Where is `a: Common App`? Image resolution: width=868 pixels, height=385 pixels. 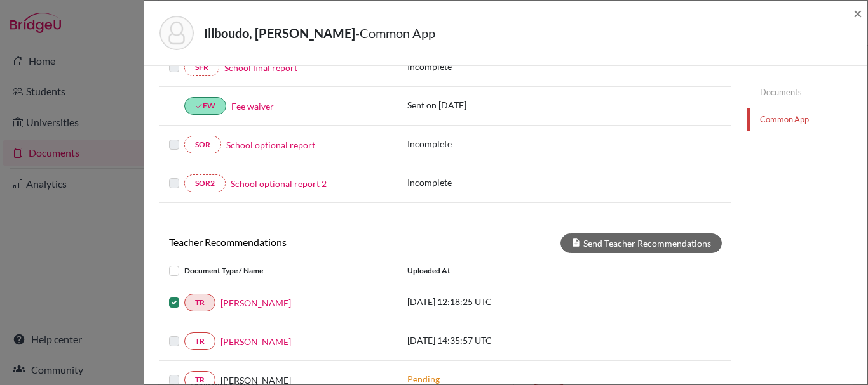 a: Common App is located at coordinates (807, 119).